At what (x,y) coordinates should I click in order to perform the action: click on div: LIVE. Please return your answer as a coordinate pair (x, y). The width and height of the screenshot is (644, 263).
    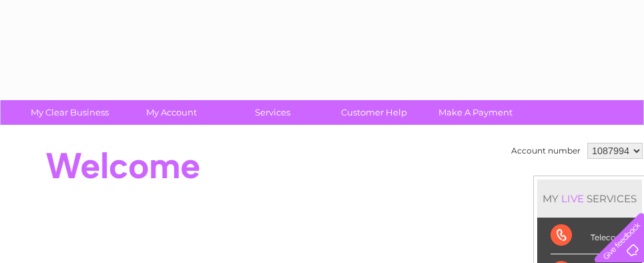
    Looking at the image, I should click on (573, 198).